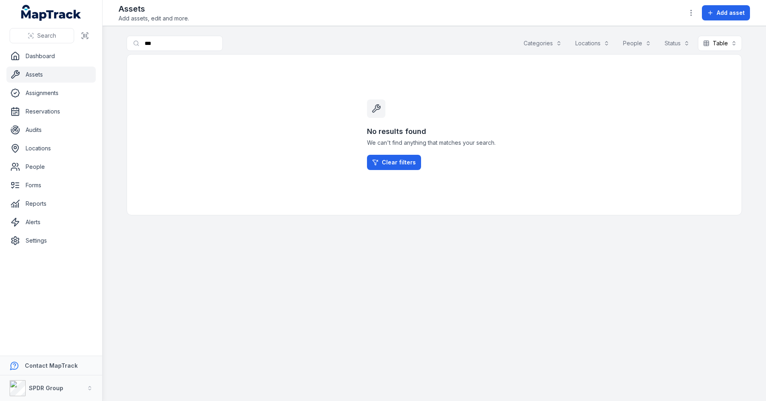 The width and height of the screenshot is (766, 401). What do you see at coordinates (51, 130) in the screenshot?
I see `a: Audits` at bounding box center [51, 130].